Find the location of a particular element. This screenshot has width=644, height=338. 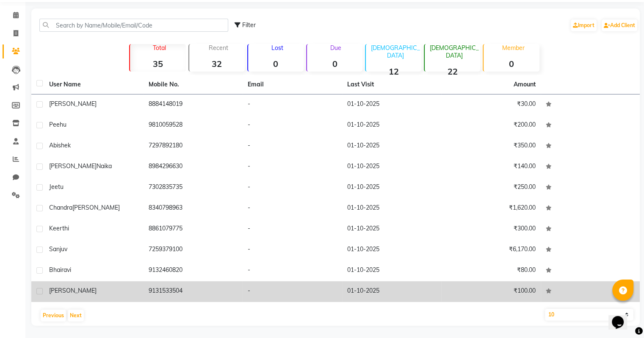

th: User Name is located at coordinates (94, 85).